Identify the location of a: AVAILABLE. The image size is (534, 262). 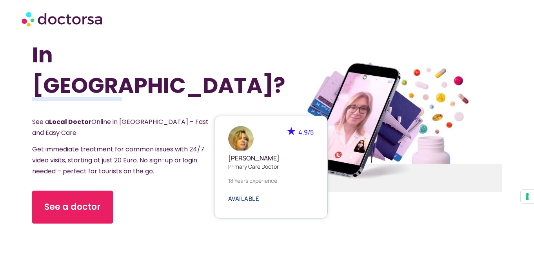
(244, 199).